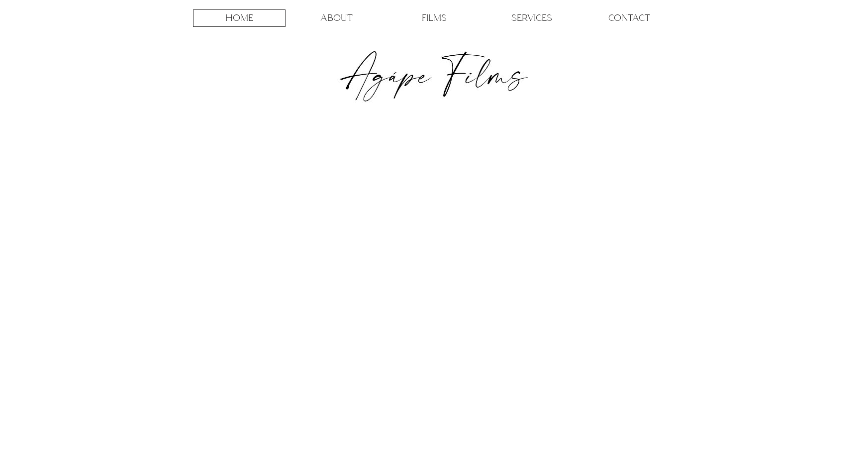 The width and height of the screenshot is (868, 464). I want to click on p: SERVICES, so click(532, 18).